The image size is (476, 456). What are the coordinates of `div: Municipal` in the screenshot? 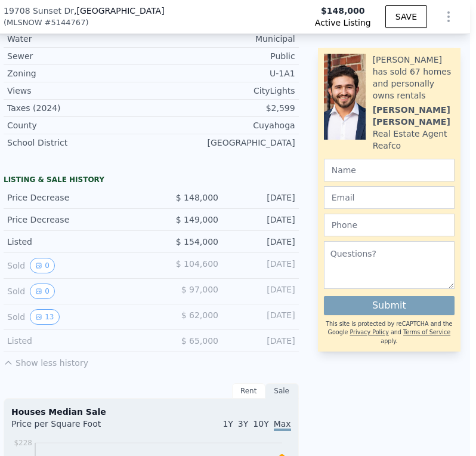 It's located at (223, 39).